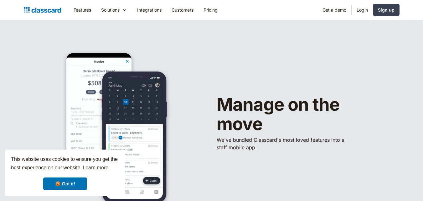  I want to click on a: learn more about cookies, so click(96, 168).